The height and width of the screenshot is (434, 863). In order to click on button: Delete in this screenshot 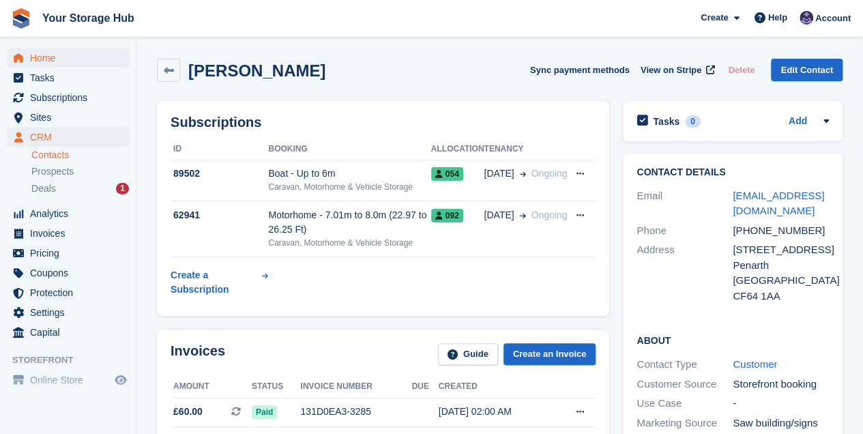, I will do `click(741, 70)`.